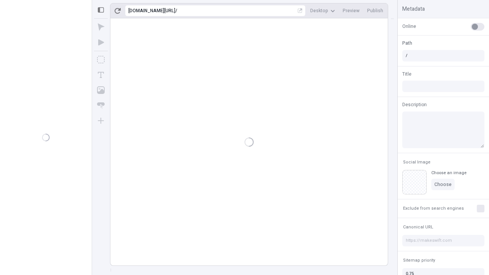 The height and width of the screenshot is (275, 489). Describe the element at coordinates (443, 185) in the screenshot. I see `button: Choose` at that location.